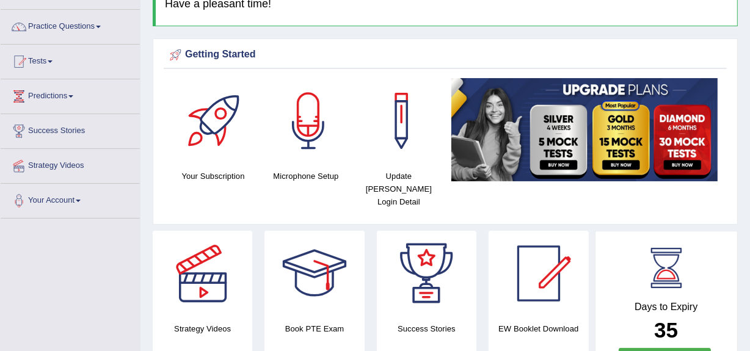 This screenshot has width=750, height=351. Describe the element at coordinates (314, 329) in the screenshot. I see `h4: Book PTE Exam` at that location.